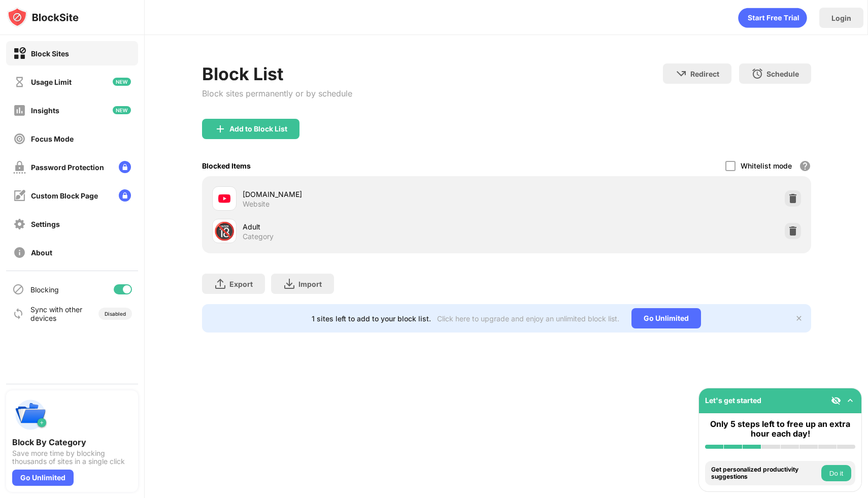  What do you see at coordinates (374, 226) in the screenshot?
I see `div: Adult` at bounding box center [374, 226].